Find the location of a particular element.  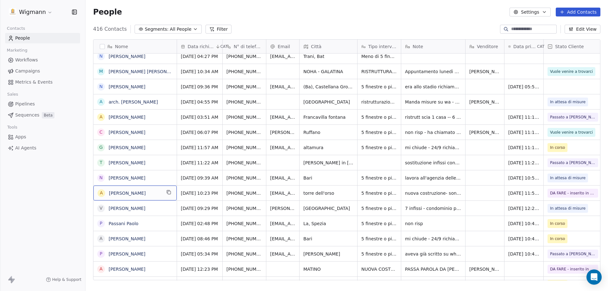

a: SequencesBeta is located at coordinates (42, 115).